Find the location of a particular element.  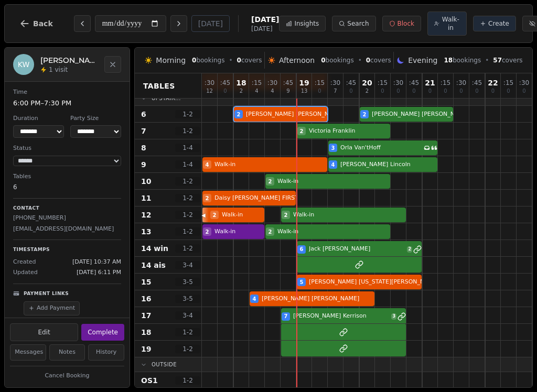

span: 7 is located at coordinates (335, 91).